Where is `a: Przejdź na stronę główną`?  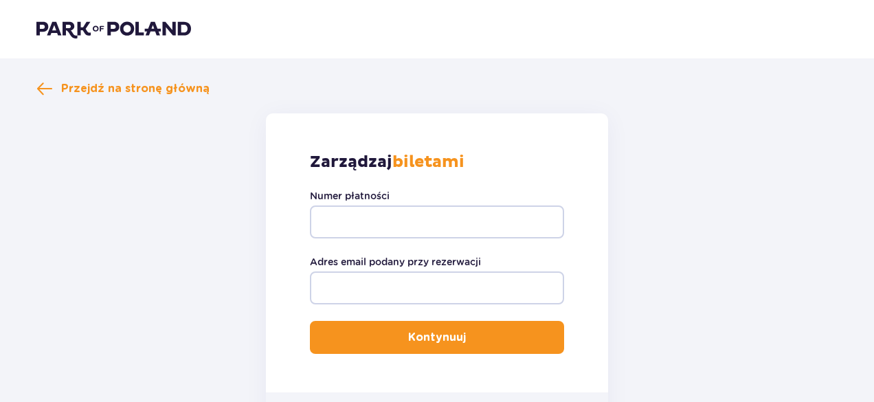 a: Przejdź na stronę główną is located at coordinates (123, 89).